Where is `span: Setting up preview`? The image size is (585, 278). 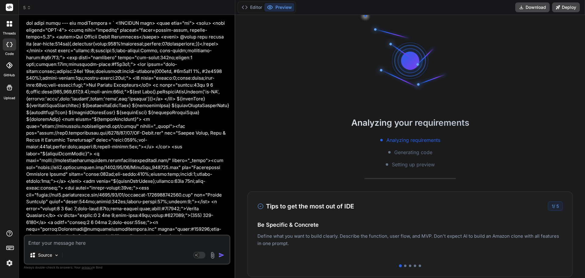 span: Setting up preview is located at coordinates (413, 164).